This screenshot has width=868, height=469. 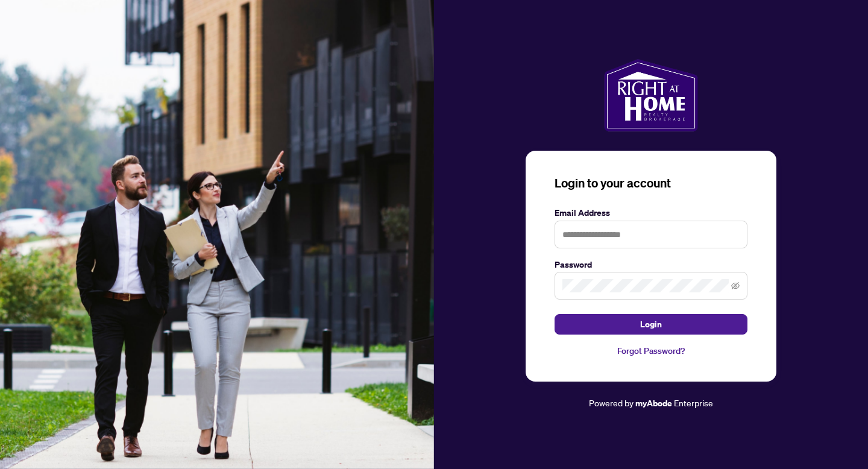 I want to click on span: eye-invisible, so click(x=735, y=286).